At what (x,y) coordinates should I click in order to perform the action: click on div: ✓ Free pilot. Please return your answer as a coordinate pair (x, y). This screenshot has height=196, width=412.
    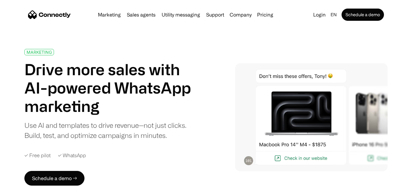
    Looking at the image, I should click on (38, 155).